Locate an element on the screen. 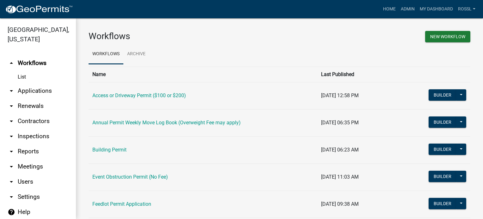 Image resolution: width=483 pixels, height=219 pixels. a: Building Permit is located at coordinates (109, 150).